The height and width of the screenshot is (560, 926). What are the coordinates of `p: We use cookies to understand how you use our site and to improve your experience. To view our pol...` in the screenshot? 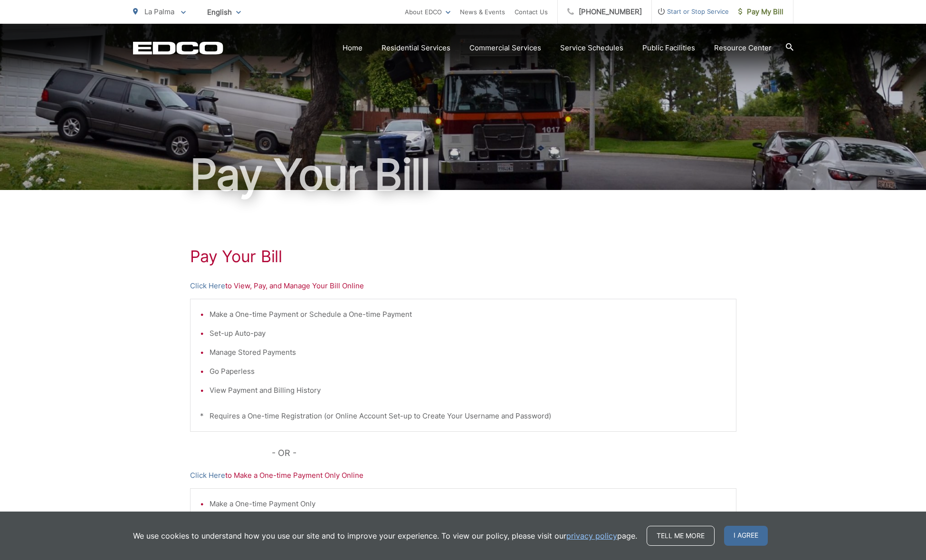 It's located at (385, 536).